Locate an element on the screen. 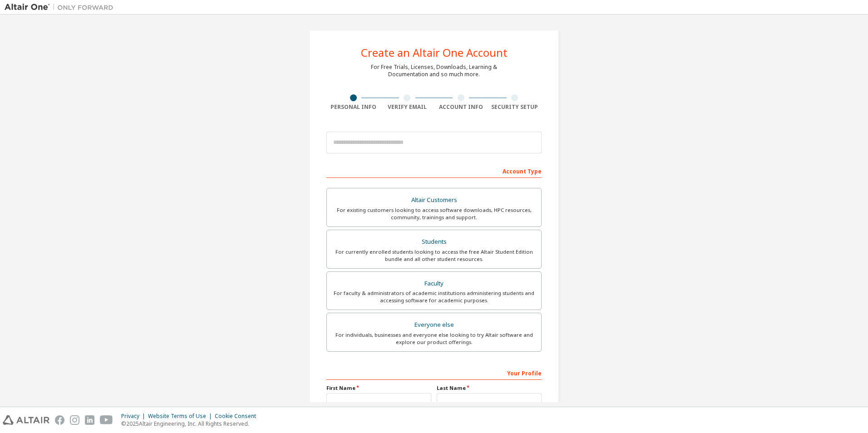  img: linkedin.svg is located at coordinates (89, 420).